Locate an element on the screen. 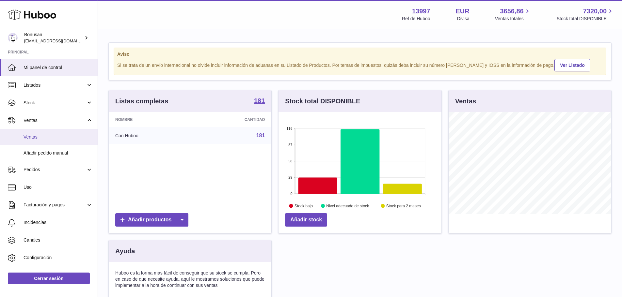 The width and height of the screenshot is (622, 297). text: 87 is located at coordinates (291, 145).